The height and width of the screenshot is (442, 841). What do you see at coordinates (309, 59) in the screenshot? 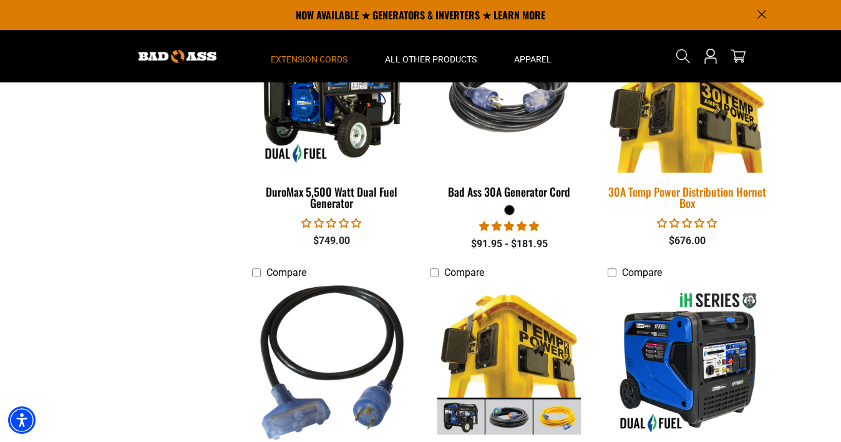
I see `span: Extension Cords` at bounding box center [309, 59].